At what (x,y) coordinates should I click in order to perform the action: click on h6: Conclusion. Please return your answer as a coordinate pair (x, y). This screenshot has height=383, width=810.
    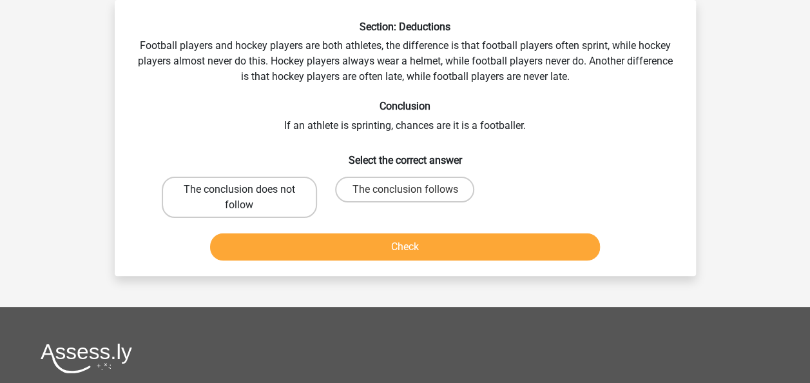
    Looking at the image, I should click on (406, 106).